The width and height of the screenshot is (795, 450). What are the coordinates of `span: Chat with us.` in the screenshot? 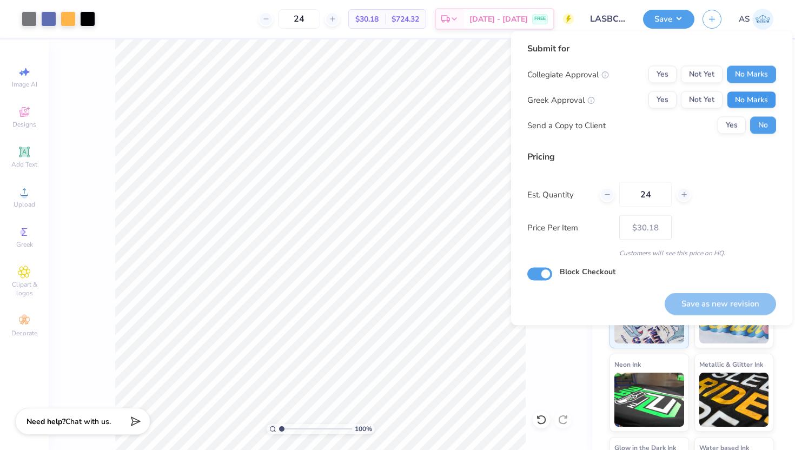 It's located at (88, 421).